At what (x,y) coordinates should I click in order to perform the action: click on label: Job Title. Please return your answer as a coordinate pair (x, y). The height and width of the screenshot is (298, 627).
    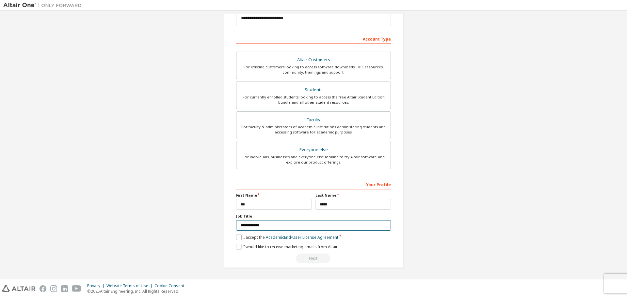
    Looking at the image, I should click on (314, 216).